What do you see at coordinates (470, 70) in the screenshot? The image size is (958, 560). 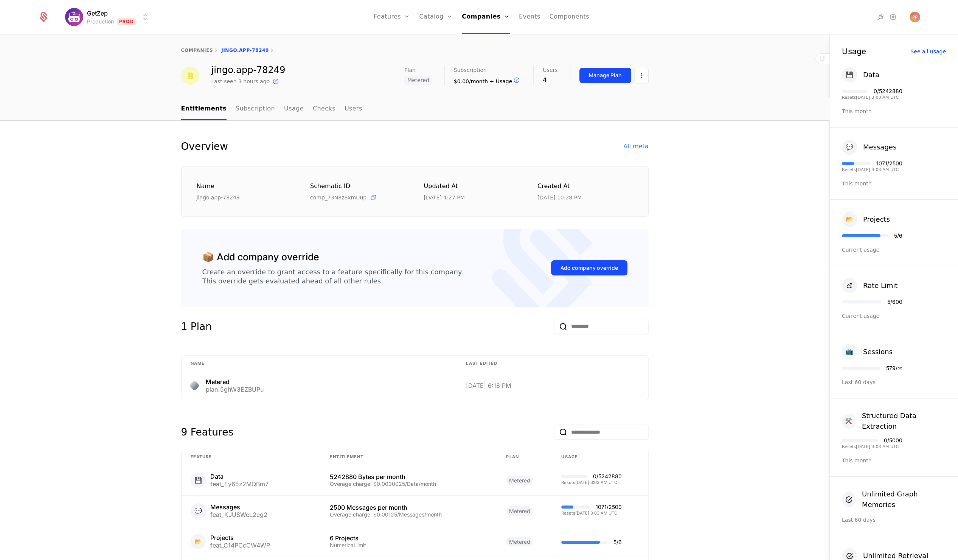 I see `span: Subscription` at bounding box center [470, 70].